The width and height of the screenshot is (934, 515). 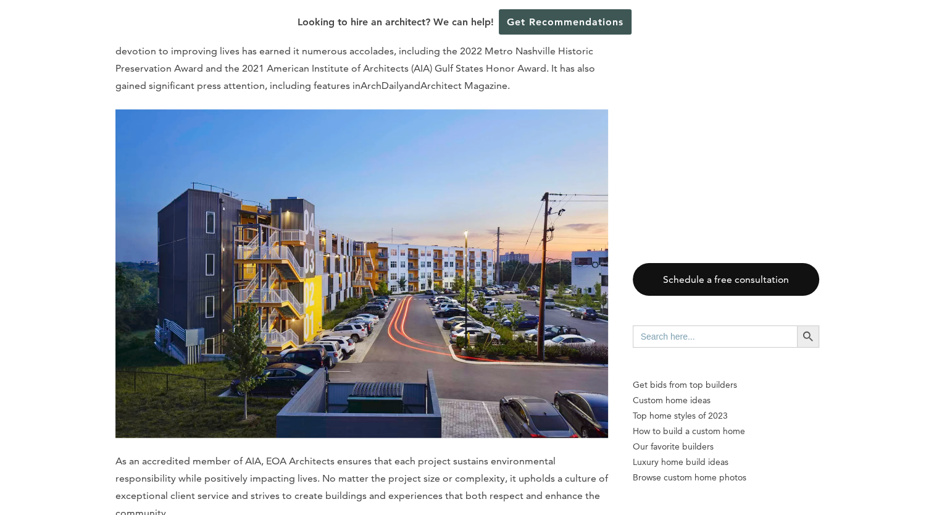 I want to click on a: Top home styles of 2023, so click(x=726, y=416).